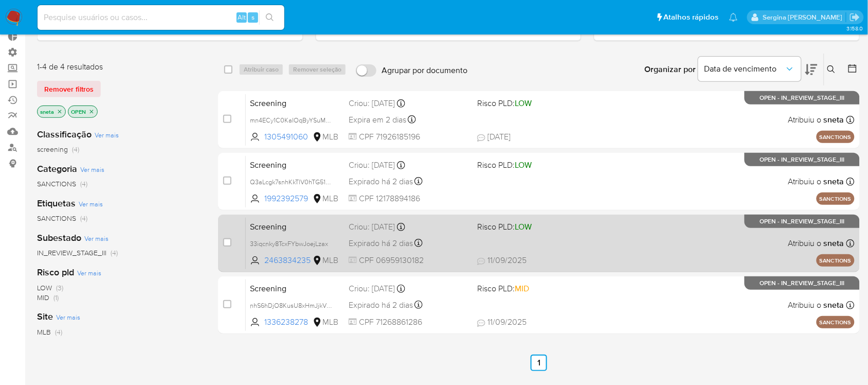 This screenshot has width=868, height=385. I want to click on span: 3.158.0, so click(855, 28).